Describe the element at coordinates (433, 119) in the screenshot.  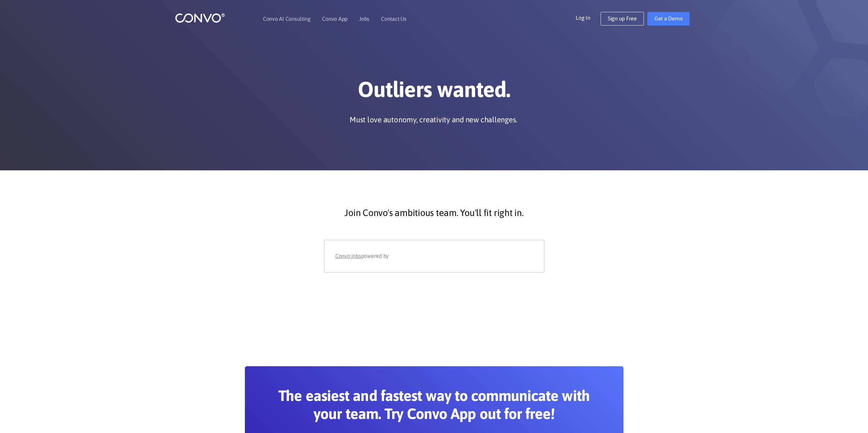
I see `p: Must love autonomy, creativity and new challenges.` at that location.